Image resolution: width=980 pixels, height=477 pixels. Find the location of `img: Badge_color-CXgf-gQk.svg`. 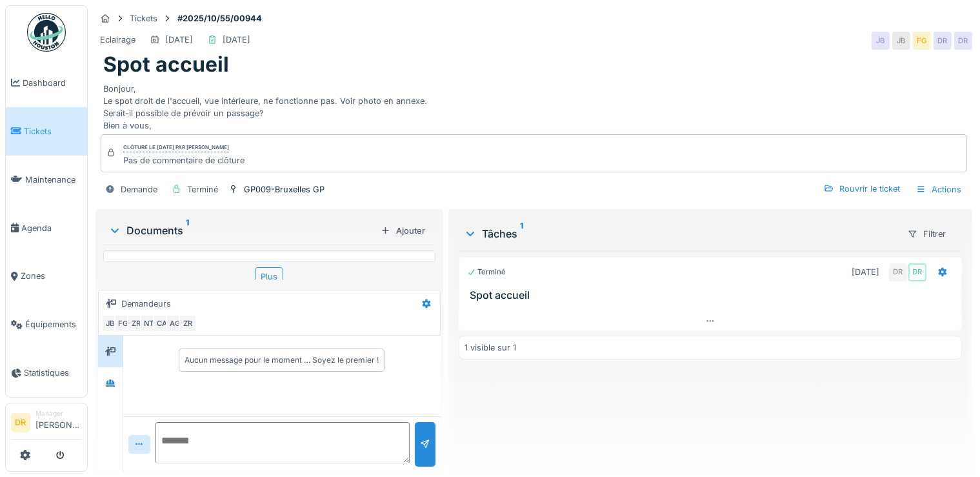

img: Badge_color-CXgf-gQk.svg is located at coordinates (46, 32).